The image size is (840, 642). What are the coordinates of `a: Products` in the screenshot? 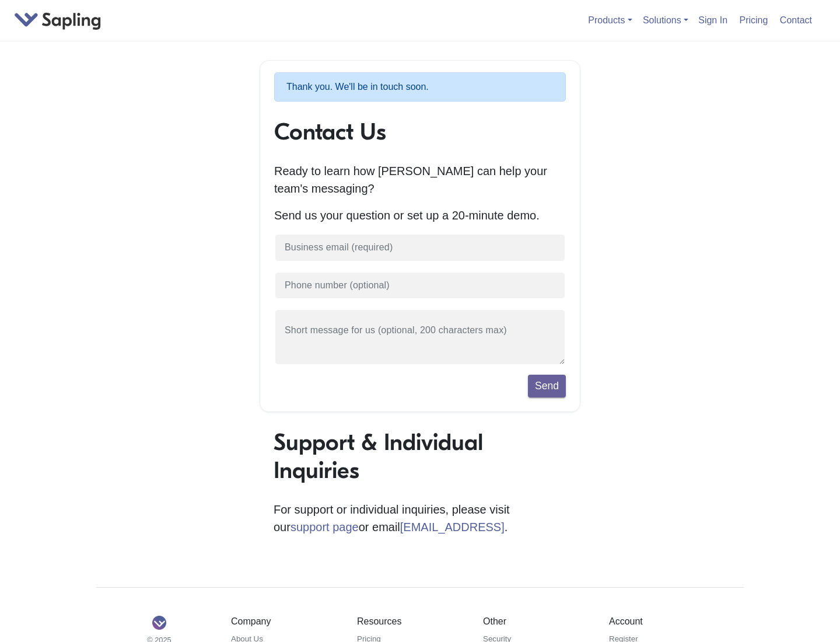 It's located at (610, 19).